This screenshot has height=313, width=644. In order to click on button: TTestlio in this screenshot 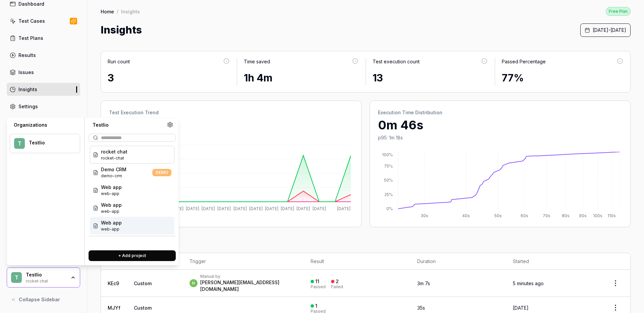, I will do `click(45, 144)`.